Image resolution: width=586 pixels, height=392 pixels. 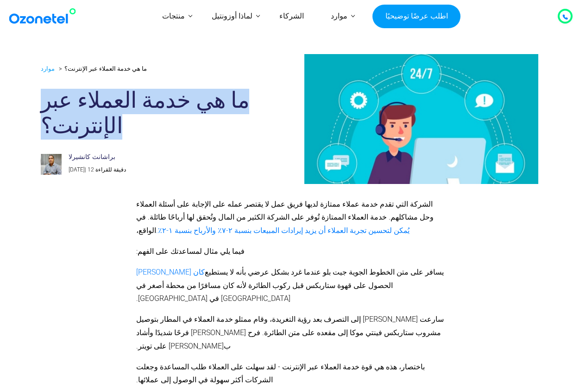 I want to click on font: اطلب عرضًا توضيحيًا, so click(x=416, y=16).